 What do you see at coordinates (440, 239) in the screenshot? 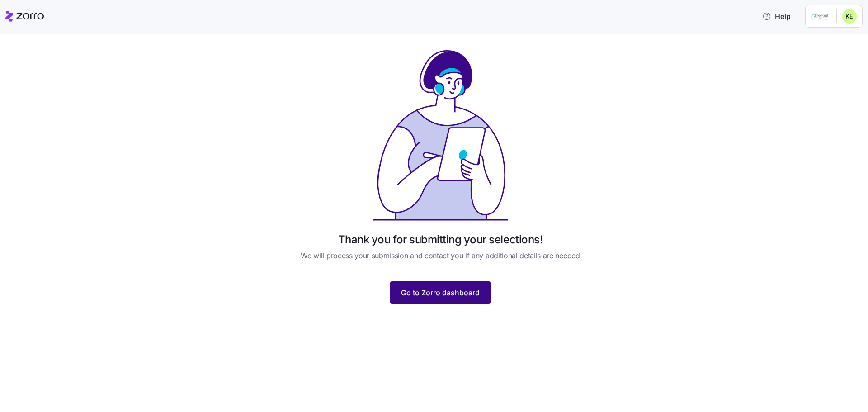
I see `h1: Thank you for submitting your selections!` at bounding box center [440, 239].